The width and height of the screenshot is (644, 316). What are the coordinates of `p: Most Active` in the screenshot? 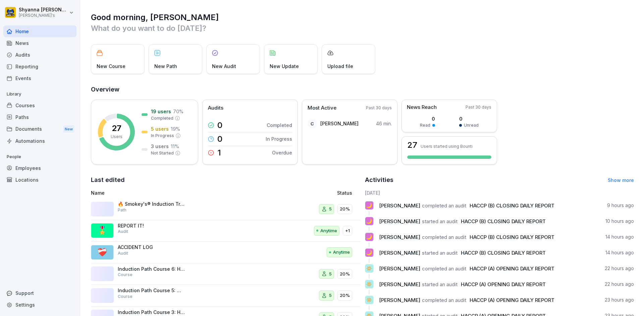 It's located at (322, 108).